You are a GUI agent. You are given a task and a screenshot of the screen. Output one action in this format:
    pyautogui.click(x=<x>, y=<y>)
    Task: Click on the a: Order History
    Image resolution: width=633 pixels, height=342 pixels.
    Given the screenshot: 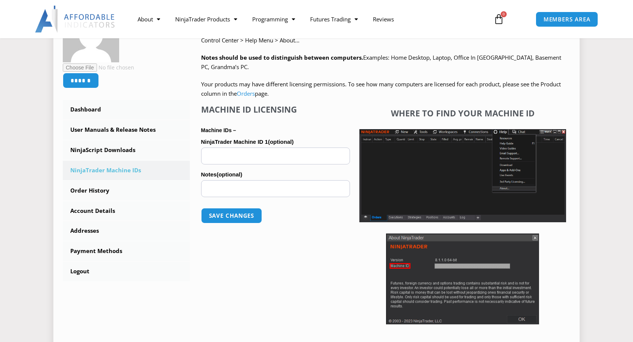 What is the action you would take?
    pyautogui.click(x=126, y=191)
    